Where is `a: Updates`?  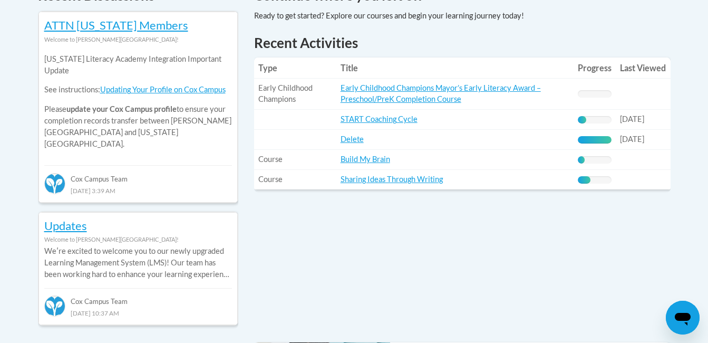
a: Updates is located at coordinates (65, 225).